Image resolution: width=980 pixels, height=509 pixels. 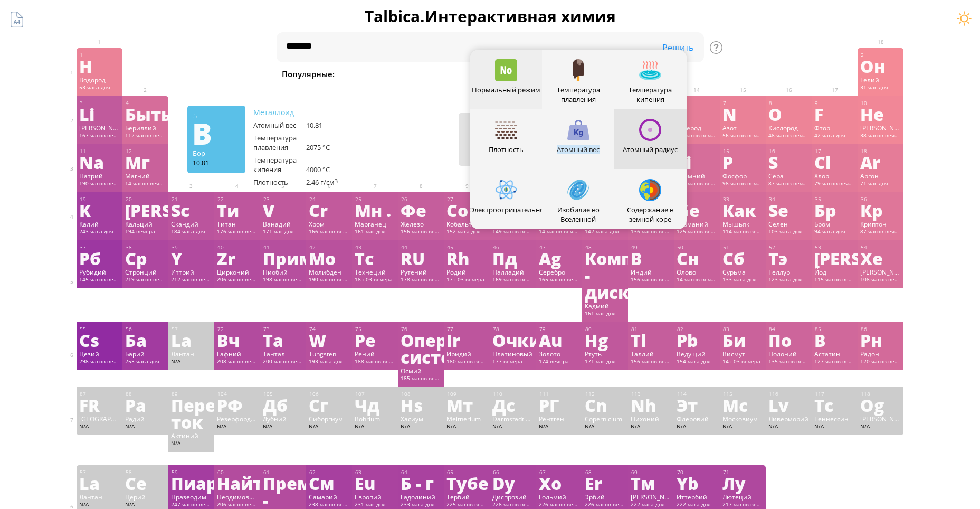 What do you see at coordinates (786, 279) in the screenshot?
I see `ya-tr-span: 123 часа дня` at bounding box center [786, 279].